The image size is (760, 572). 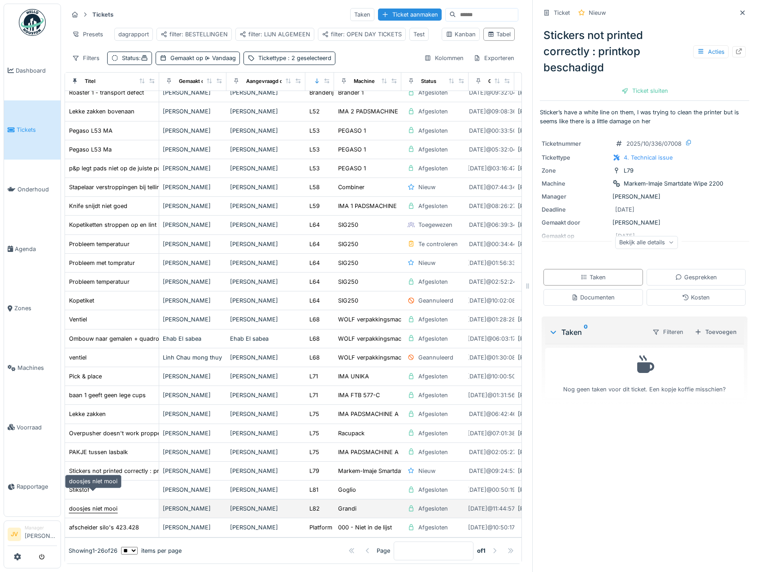 I want to click on div: doosjes niet mooi, so click(x=93, y=481).